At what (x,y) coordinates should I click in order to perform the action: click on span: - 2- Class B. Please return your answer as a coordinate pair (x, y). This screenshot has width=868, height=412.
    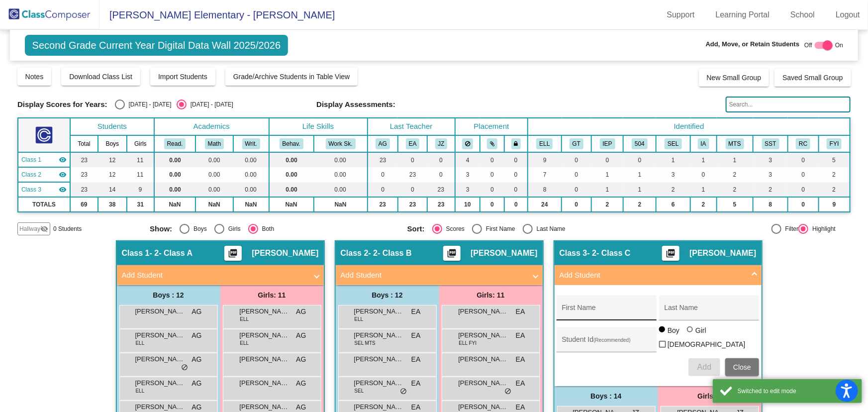
    Looking at the image, I should click on (390, 253).